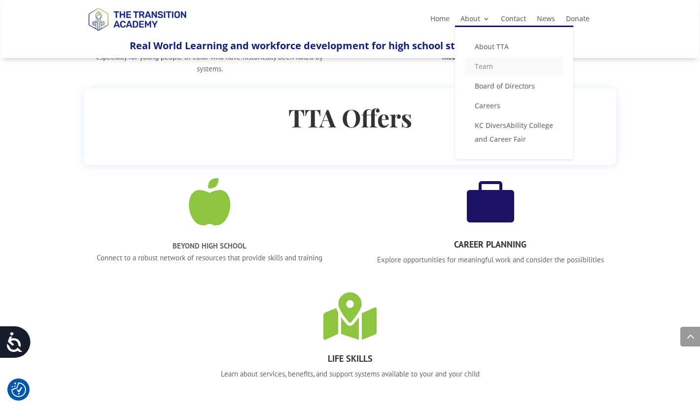 The height and width of the screenshot is (408, 700). What do you see at coordinates (439, 21) in the screenshot?
I see `a: Home` at bounding box center [439, 21].